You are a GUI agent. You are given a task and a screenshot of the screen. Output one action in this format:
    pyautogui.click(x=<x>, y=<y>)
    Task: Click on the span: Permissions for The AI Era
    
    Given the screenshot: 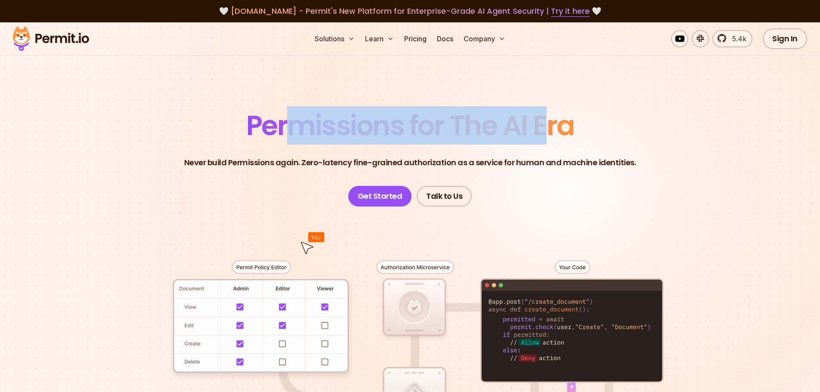 What is the action you would take?
    pyautogui.click(x=410, y=125)
    